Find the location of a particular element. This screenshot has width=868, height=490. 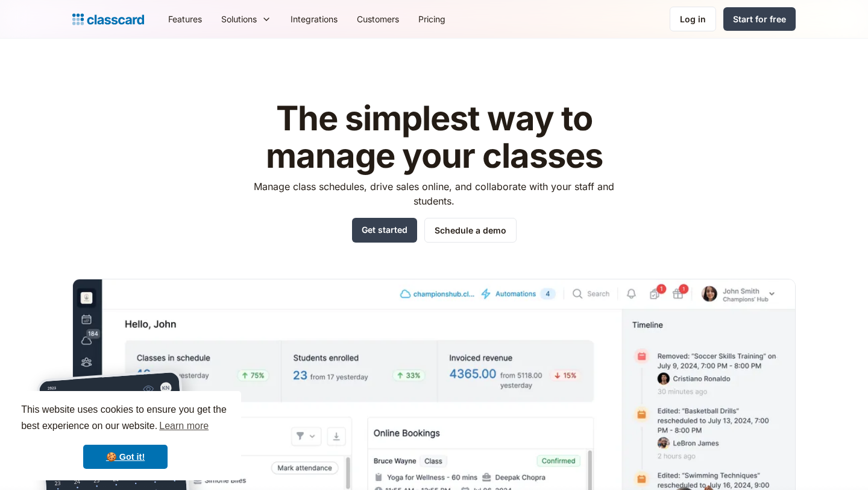

p: Manage class schedules, drive sales online, and collaborate with your staff and students. is located at coordinates (434, 194).